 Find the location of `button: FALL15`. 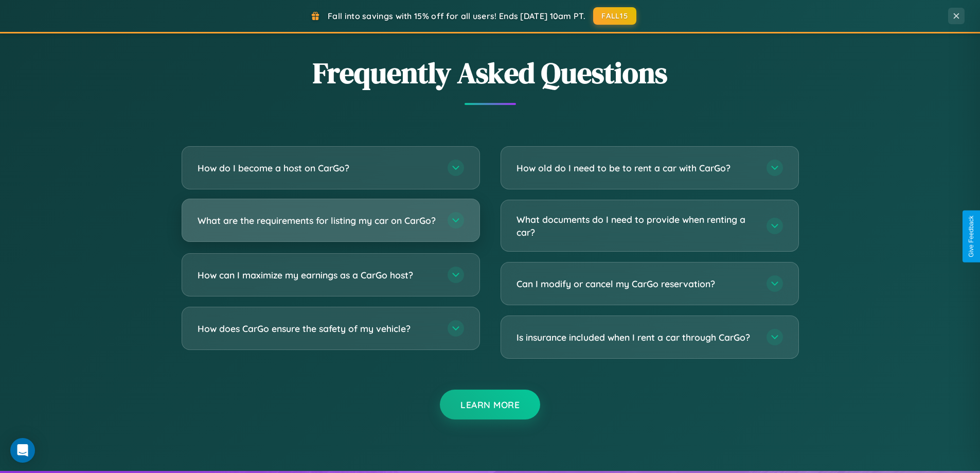

button: FALL15 is located at coordinates (615, 16).